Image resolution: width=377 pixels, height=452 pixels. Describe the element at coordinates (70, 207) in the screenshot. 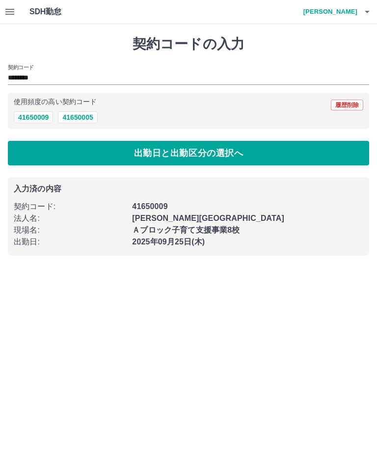

I see `p: 契約コード :` at that location.